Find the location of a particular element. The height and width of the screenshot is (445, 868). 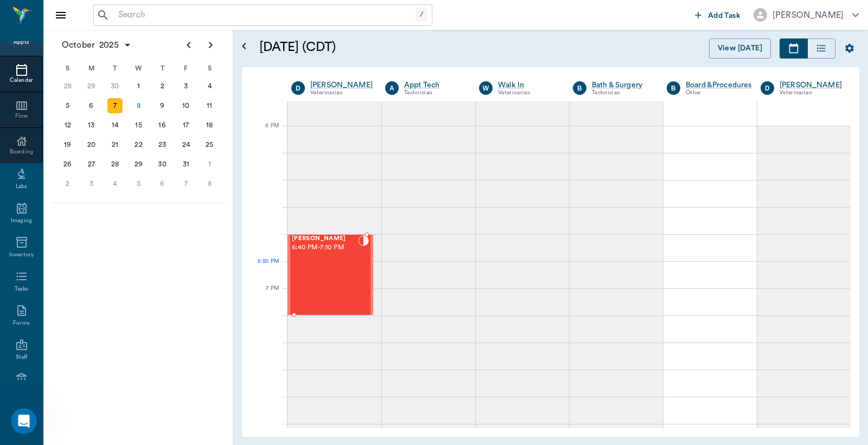

div: Thursday, October 23, 2025 is located at coordinates (162, 145).